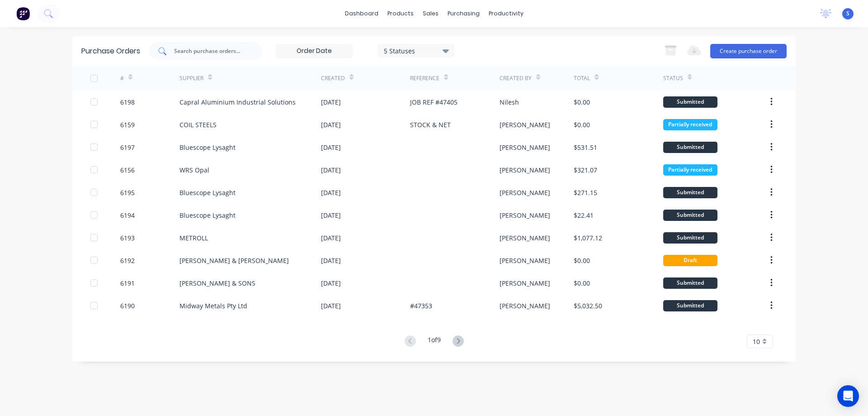 This screenshot has height=416, width=868. I want to click on div: products, so click(400, 14).